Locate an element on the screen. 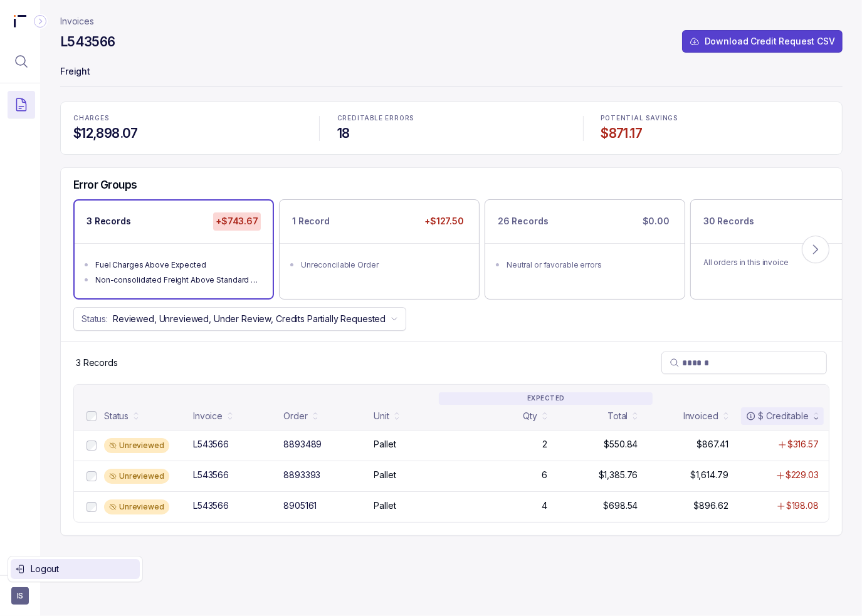 The height and width of the screenshot is (616, 862). p: $1,385.76 is located at coordinates (618, 475).